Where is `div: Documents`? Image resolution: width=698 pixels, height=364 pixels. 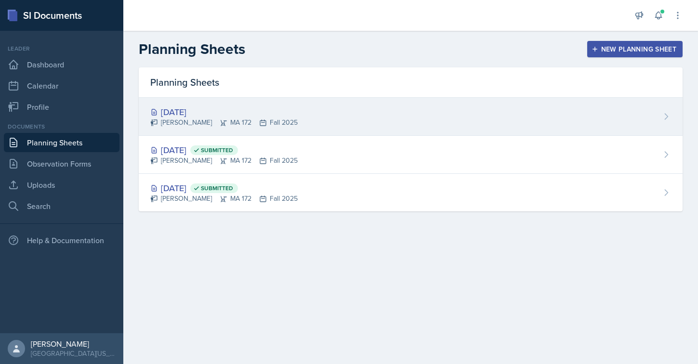 div: Documents is located at coordinates (62, 127).